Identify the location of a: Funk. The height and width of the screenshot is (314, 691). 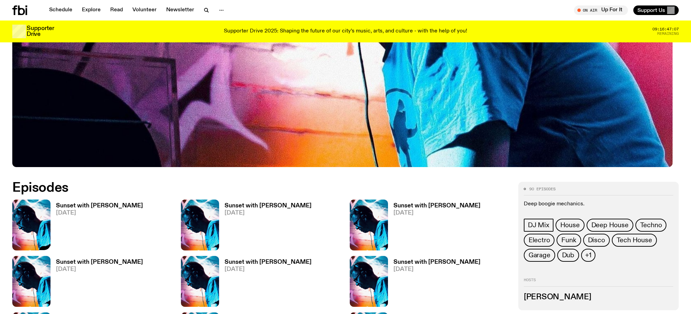
(569, 240).